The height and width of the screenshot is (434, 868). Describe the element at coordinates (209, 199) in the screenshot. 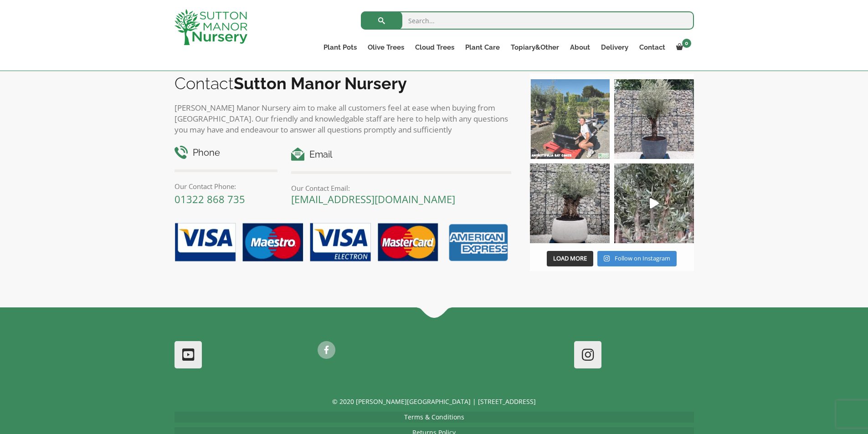

I see `a: 01322 868 735` at that location.